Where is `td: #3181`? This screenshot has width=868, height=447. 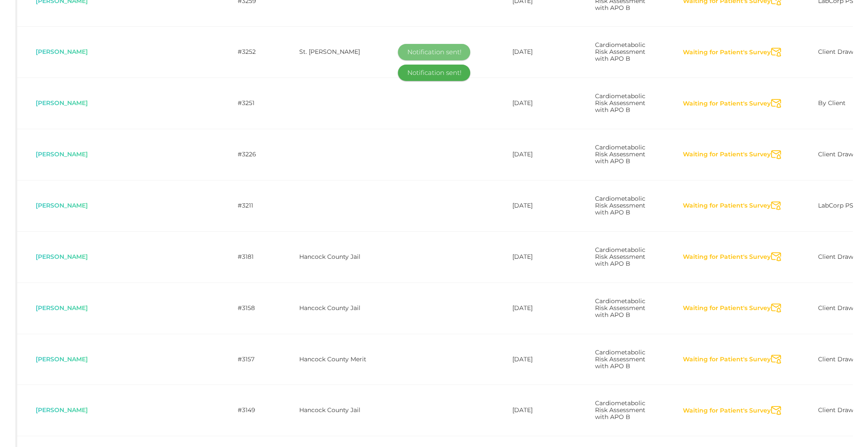 td: #3181 is located at coordinates (249, 257).